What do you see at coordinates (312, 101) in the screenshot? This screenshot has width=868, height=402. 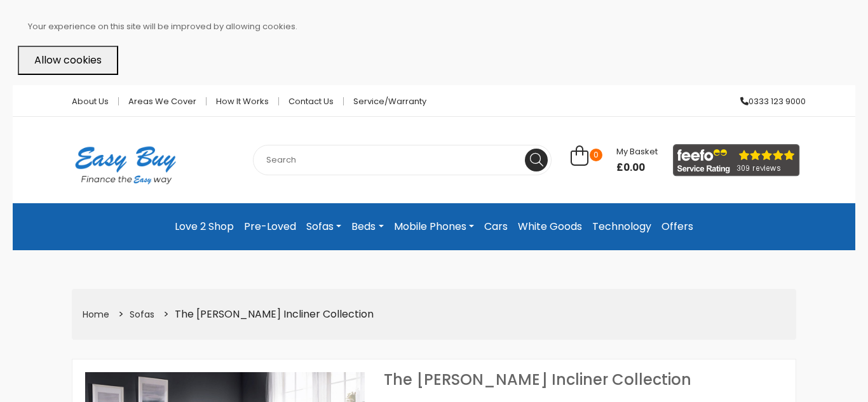 I see `a: Contact Us` at bounding box center [312, 101].